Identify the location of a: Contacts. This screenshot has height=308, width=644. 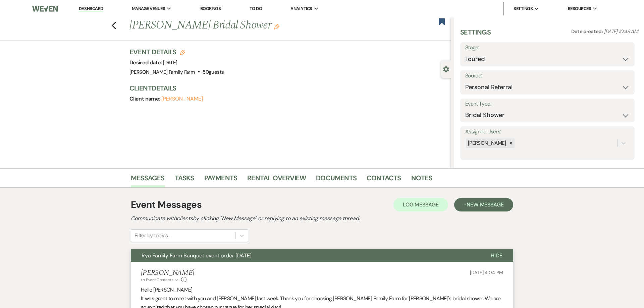
(384, 180).